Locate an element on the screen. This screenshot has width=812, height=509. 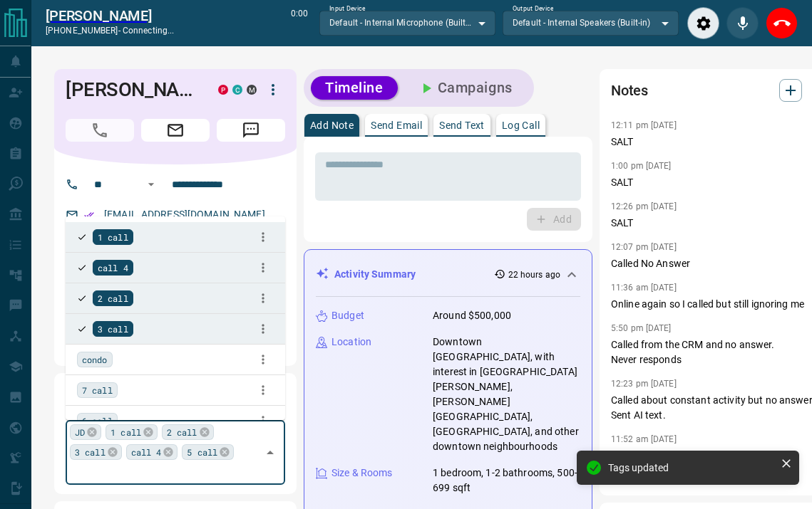
p: Around $500,000 is located at coordinates (472, 316).